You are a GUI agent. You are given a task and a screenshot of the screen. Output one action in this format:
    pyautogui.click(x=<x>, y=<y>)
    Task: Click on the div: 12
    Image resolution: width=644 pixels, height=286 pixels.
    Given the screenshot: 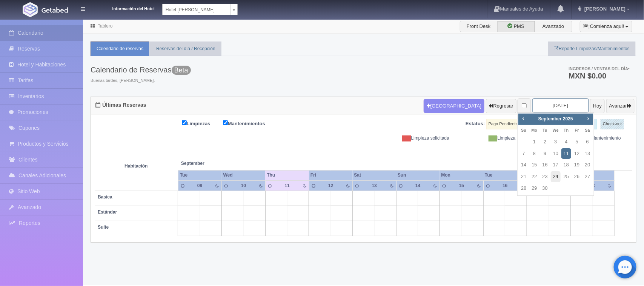 What is the action you would take?
    pyautogui.click(x=331, y=186)
    